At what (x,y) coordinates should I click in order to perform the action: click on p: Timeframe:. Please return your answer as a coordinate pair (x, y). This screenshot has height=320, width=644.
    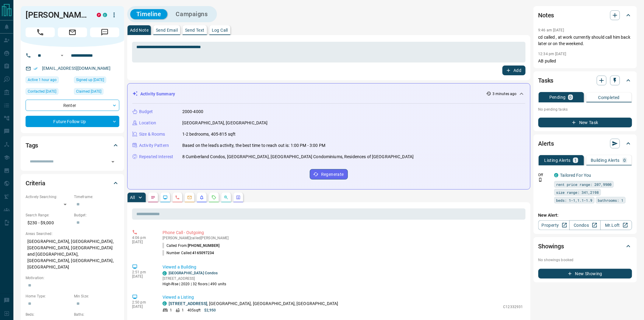
    Looking at the image, I should click on (97, 197).